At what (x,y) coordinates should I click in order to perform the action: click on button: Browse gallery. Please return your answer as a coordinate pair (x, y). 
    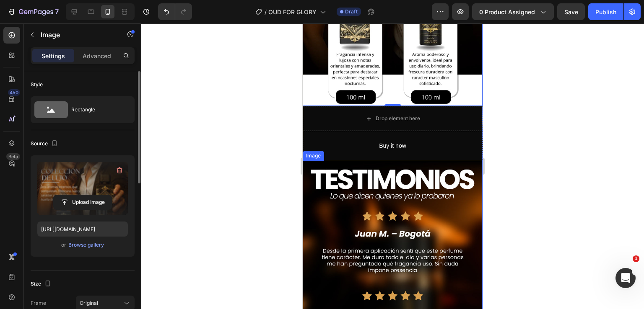
    Looking at the image, I should click on (86, 245).